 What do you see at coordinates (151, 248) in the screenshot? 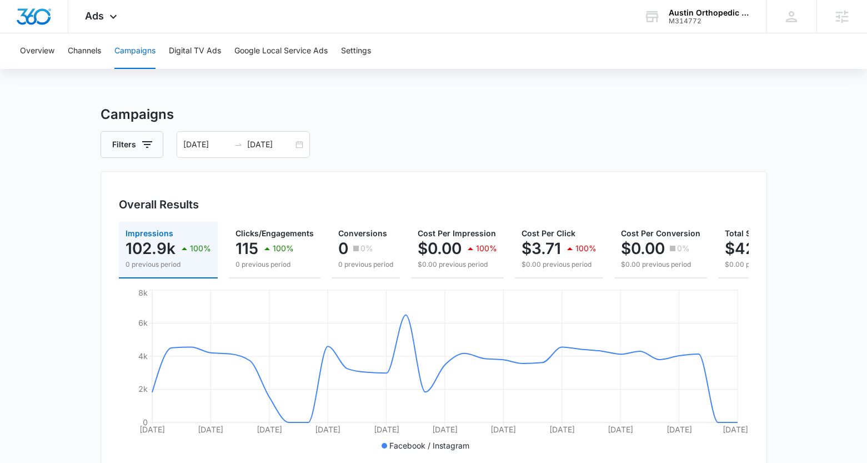
I see `p: 102.9k` at bounding box center [151, 248].